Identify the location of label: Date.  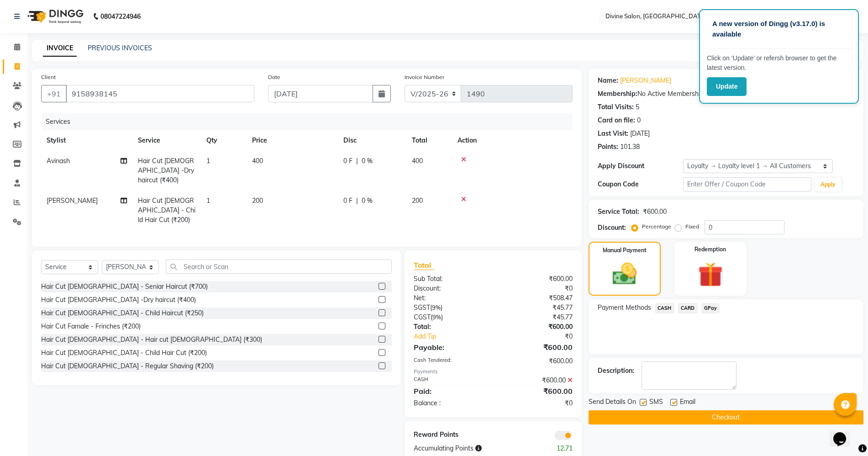
(274, 77).